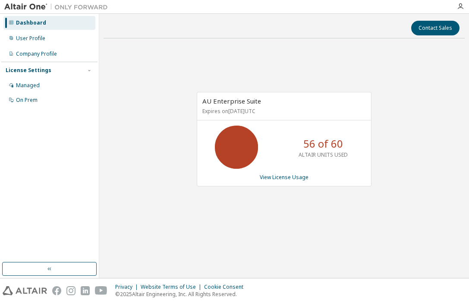 This screenshot has height=303, width=469. I want to click on div: On Prem, so click(27, 100).